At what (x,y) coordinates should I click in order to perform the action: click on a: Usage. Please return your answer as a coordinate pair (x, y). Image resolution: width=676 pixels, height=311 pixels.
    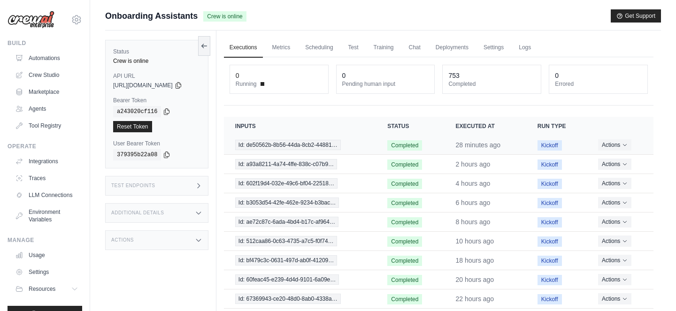
    Looking at the image, I should click on (46, 255).